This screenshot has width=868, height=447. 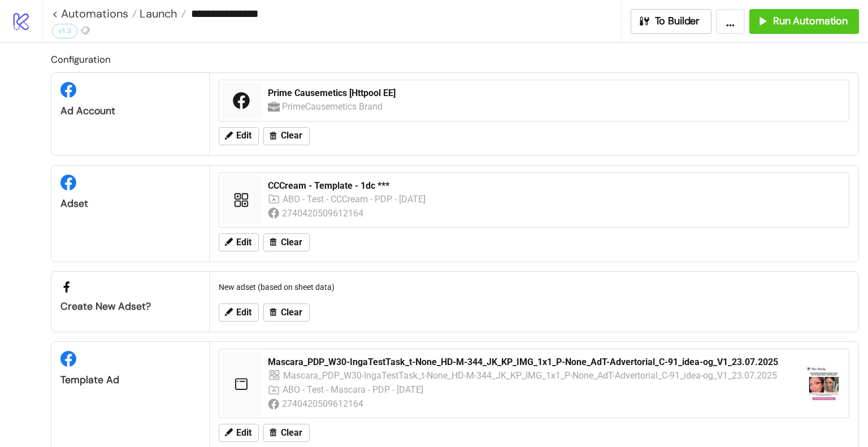 I want to click on h2: Configuration, so click(x=455, y=60).